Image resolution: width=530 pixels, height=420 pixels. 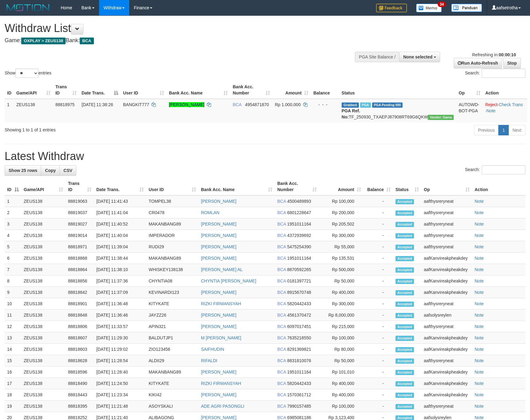 I want to click on th: Bank Acc. Name: activate to sort column ascending, so click(x=198, y=90).